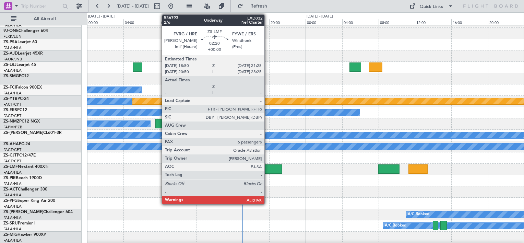 The width and height of the screenshot is (524, 243). Describe the element at coordinates (19, 223) in the screenshot. I see `a: ZS-SRUPremier I` at that location.